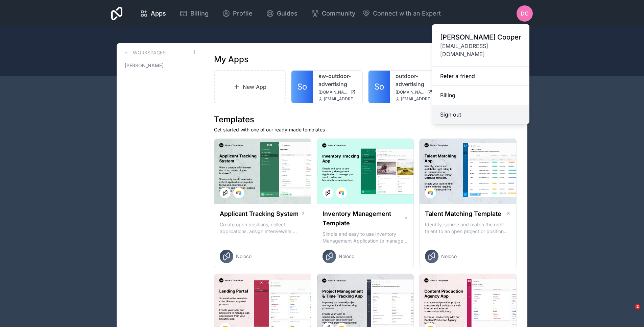 This screenshot has width=644, height=327. What do you see at coordinates (365, 129) in the screenshot?
I see `p: Get started with one of our ready-made templates` at bounding box center [365, 129].